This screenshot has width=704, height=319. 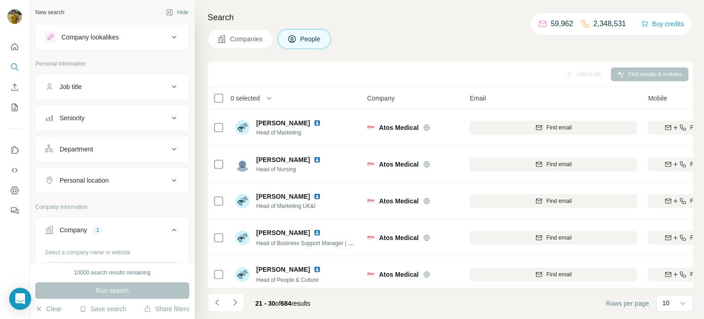 I want to click on button: Company1, so click(x=112, y=232).